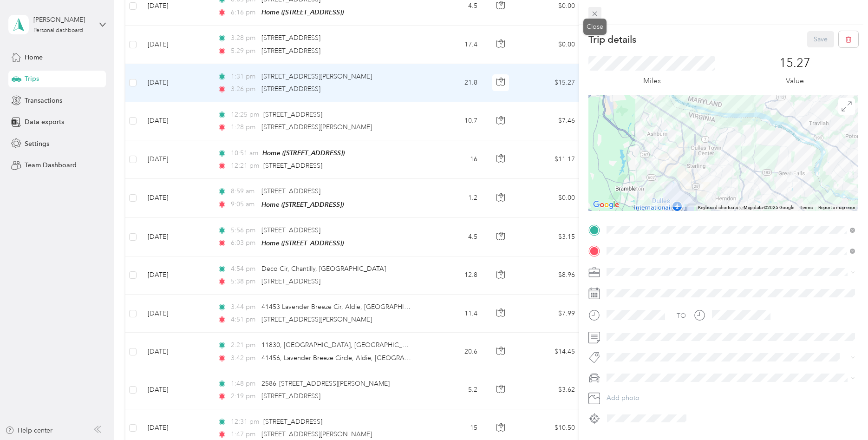 This screenshot has height=440, width=868. I want to click on p: 15.27, so click(795, 63).